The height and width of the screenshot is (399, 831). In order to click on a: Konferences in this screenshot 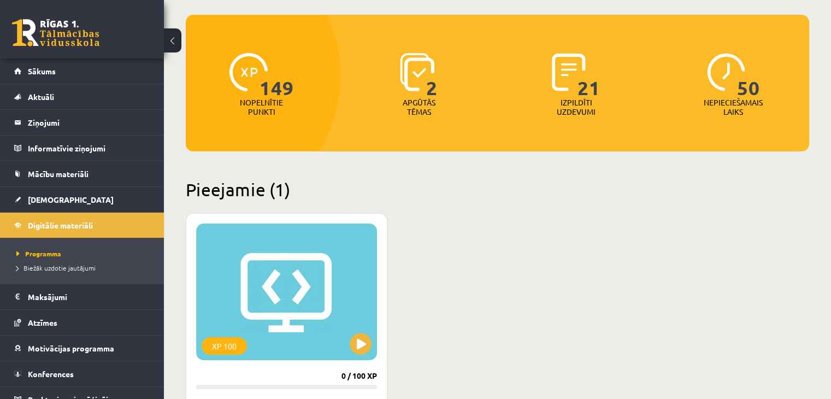, I will do `click(82, 374)`.